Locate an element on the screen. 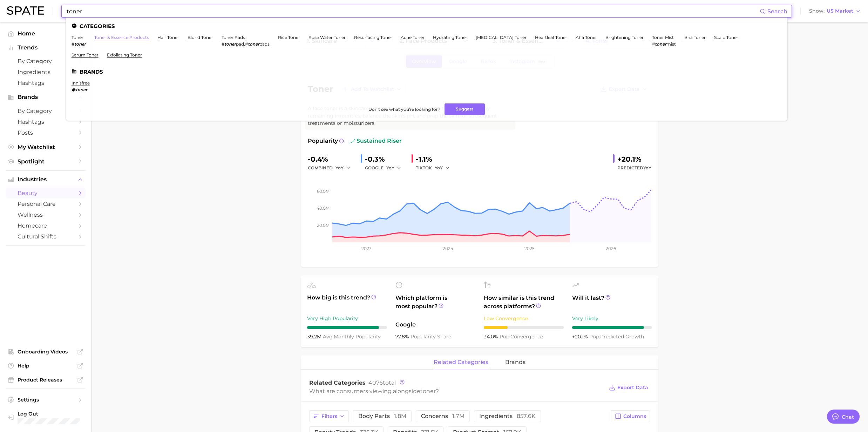  span: toner is located at coordinates (428, 391).